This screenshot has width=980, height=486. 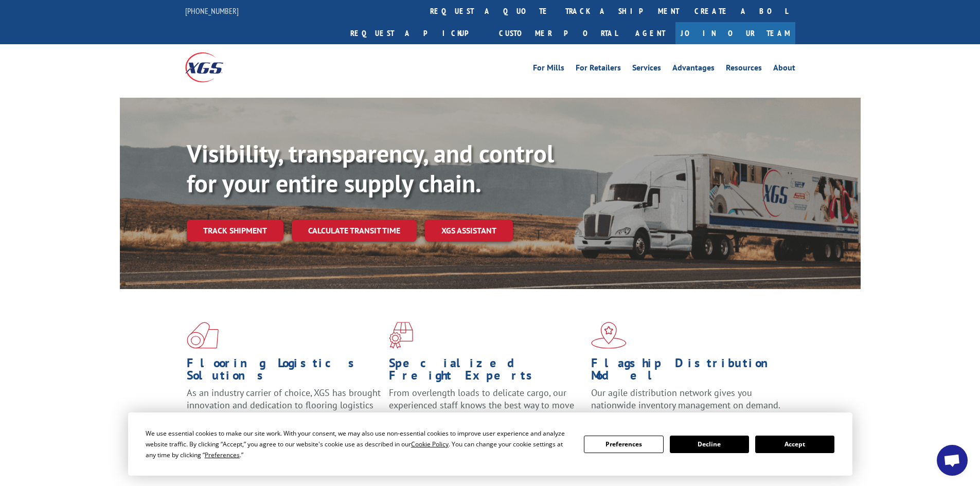 What do you see at coordinates (490, 444) in the screenshot?
I see `div: Cookie Consent Prompt` at bounding box center [490, 444].